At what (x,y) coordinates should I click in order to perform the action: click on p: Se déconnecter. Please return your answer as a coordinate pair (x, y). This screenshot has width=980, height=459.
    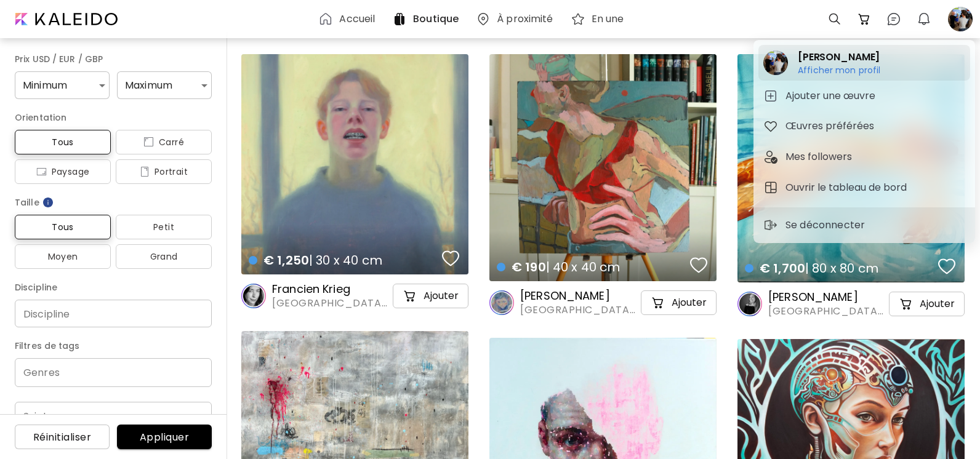
    Looking at the image, I should click on (827, 225).